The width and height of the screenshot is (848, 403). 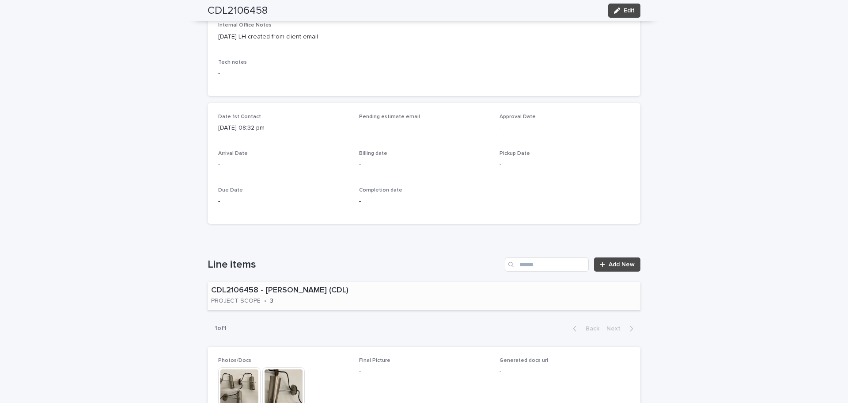 I want to click on span: Internal Office Notes, so click(x=245, y=25).